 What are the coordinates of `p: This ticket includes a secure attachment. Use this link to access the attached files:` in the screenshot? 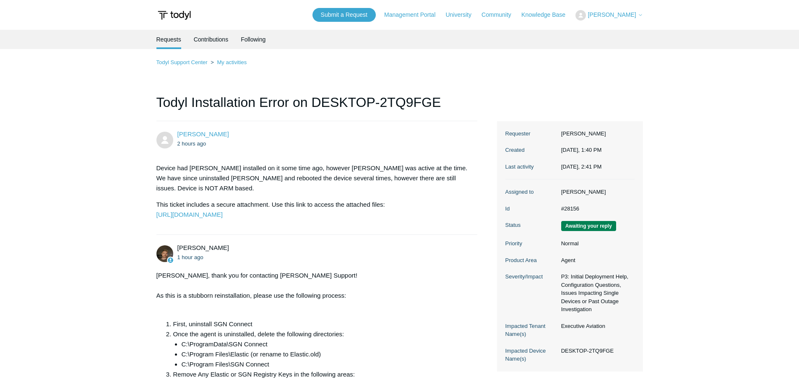 It's located at (313, 210).